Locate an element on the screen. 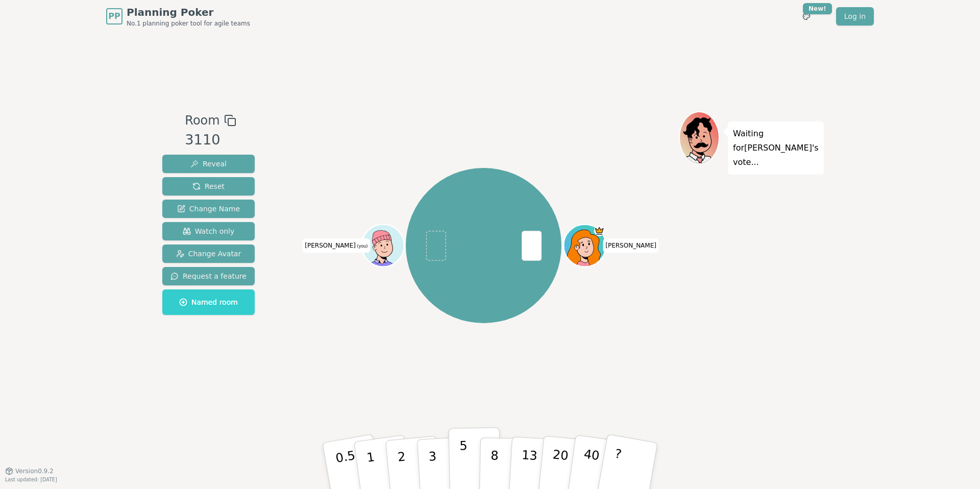 The image size is (980, 489). button: Version0.9.2 is located at coordinates (29, 471).